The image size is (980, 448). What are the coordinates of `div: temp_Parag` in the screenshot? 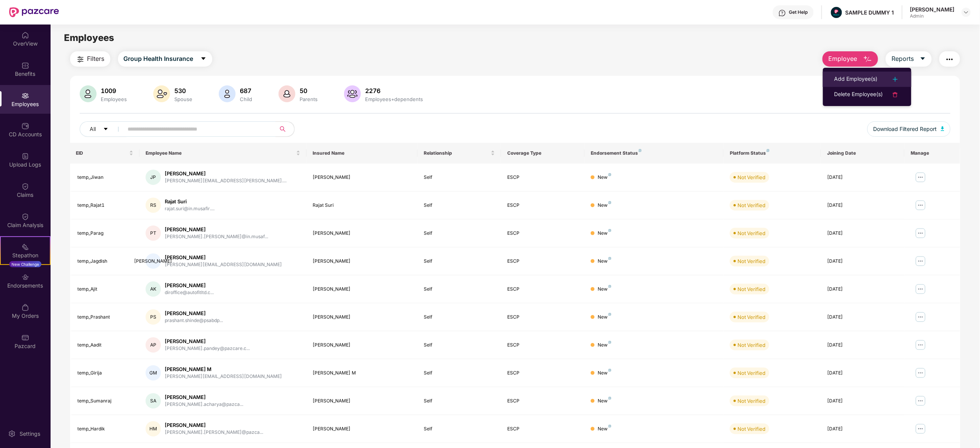 It's located at (106, 233).